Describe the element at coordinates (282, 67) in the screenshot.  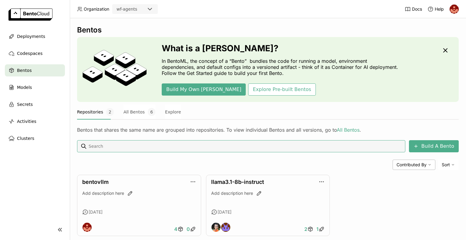
I see `p: In BentoML, the concept of a “Bento” bundles the code for running a model, environment dependenci...` at that location.